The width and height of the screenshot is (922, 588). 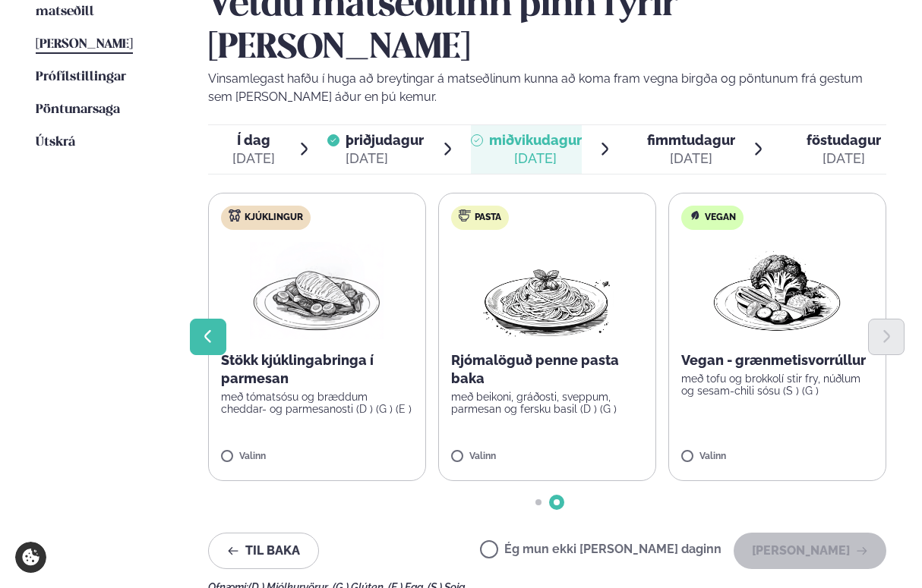 I want to click on a: Cookie settings, so click(x=31, y=557).